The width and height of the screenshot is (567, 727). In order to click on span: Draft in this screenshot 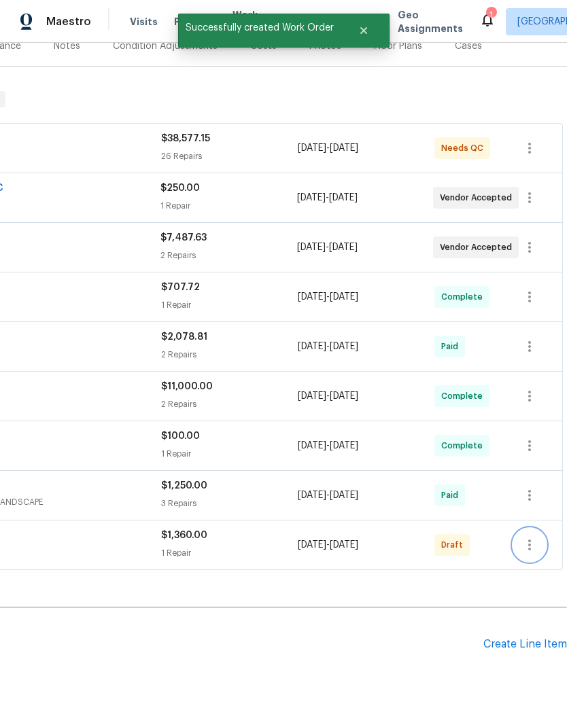, I will do `click(454, 545)`.